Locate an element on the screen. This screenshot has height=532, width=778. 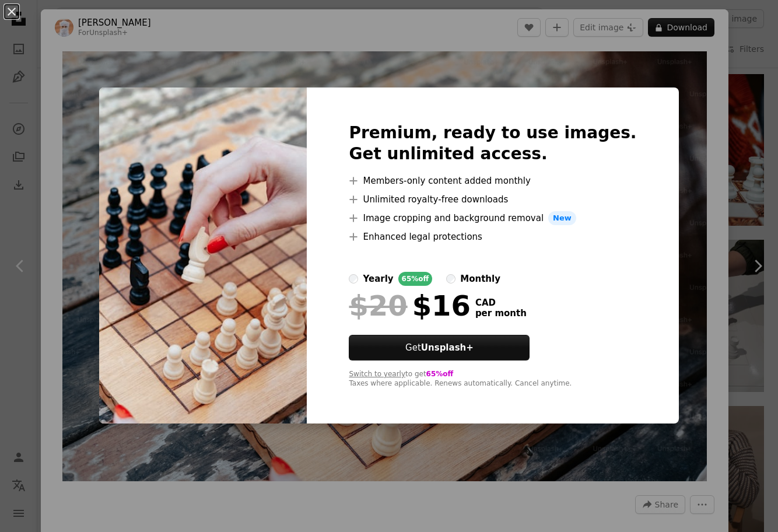
span: New is located at coordinates (563, 218).